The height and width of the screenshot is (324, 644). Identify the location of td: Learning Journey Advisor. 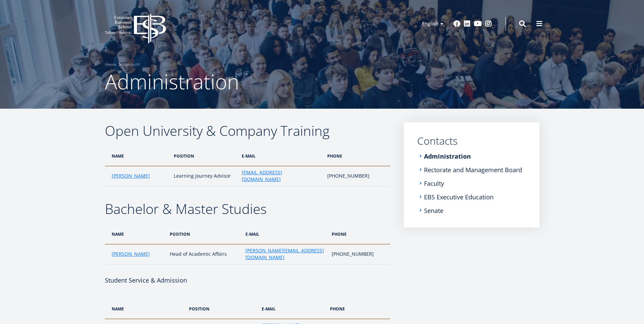
(204, 176).